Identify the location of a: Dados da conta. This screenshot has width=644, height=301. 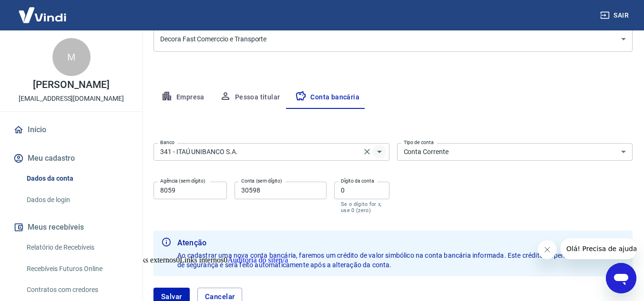
(76, 178).